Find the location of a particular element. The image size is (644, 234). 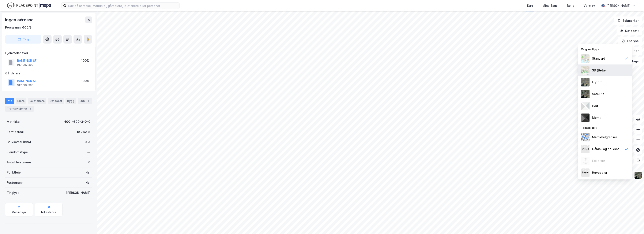

button: Analyse is located at coordinates (630, 41).